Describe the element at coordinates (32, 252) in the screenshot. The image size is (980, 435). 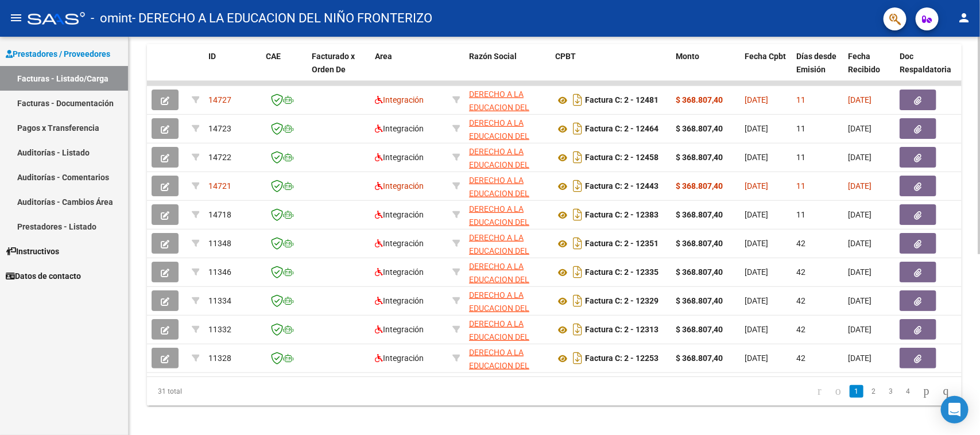
I see `span: Instructivos` at that location.